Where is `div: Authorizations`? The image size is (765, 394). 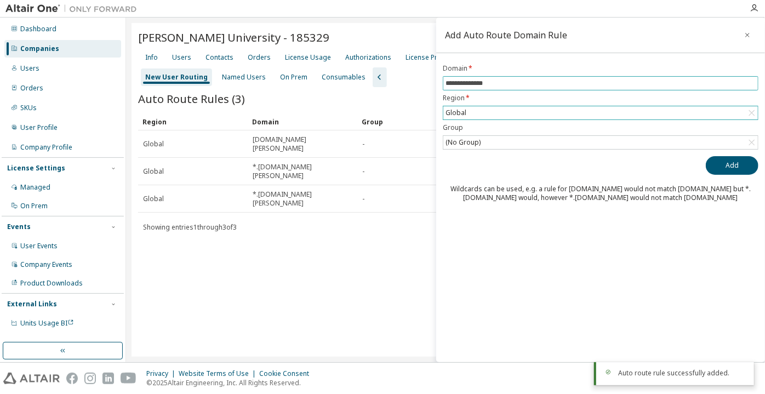 div: Authorizations is located at coordinates (368, 58).